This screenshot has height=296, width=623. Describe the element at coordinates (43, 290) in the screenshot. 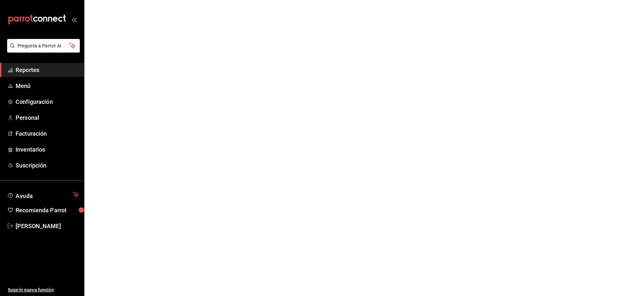

I see `span: Sugerir nueva función` at that location.